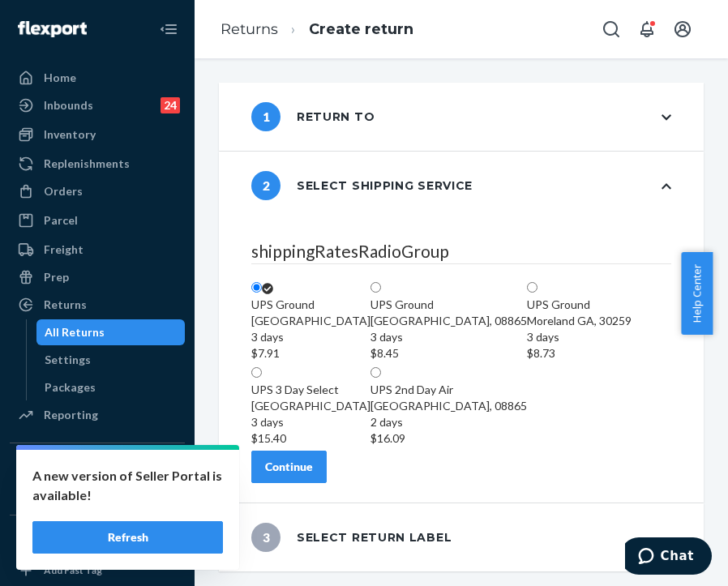 This screenshot has width=728, height=586. I want to click on div: Add Fast Tag, so click(73, 570).